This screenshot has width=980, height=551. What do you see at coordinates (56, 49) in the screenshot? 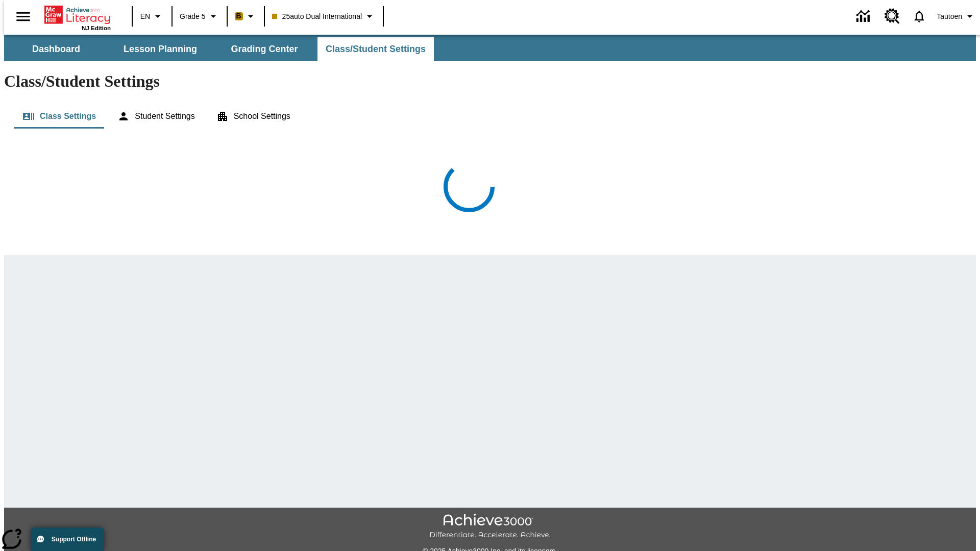
I see `button: Dashboard` at bounding box center [56, 49].